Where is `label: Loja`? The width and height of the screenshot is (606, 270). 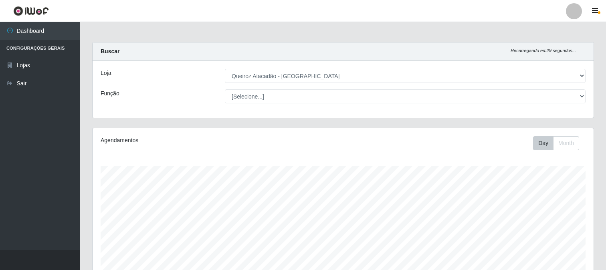 label: Loja is located at coordinates (106, 73).